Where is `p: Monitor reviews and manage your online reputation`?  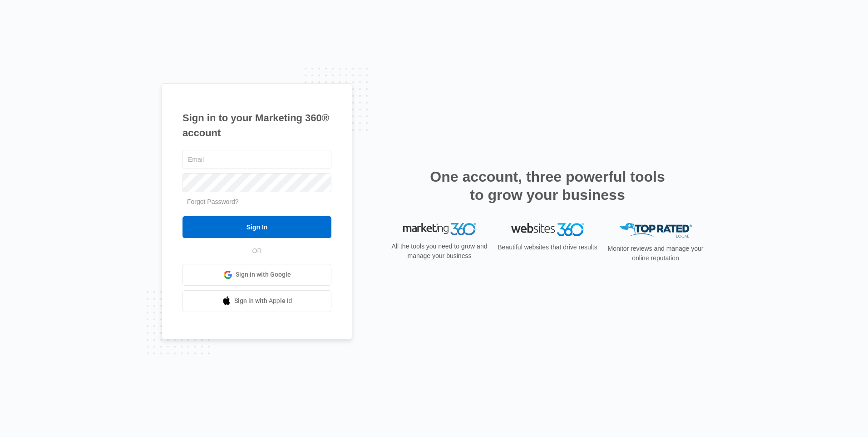
p: Monitor reviews and manage your online reputation is located at coordinates (656, 253).